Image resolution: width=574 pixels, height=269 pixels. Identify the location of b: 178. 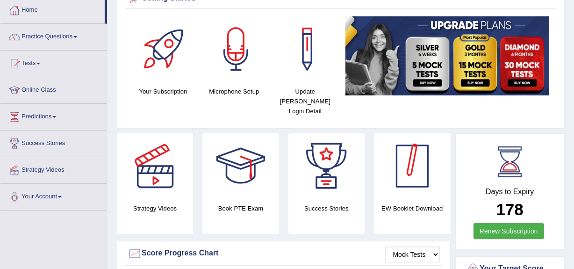
(510, 209).